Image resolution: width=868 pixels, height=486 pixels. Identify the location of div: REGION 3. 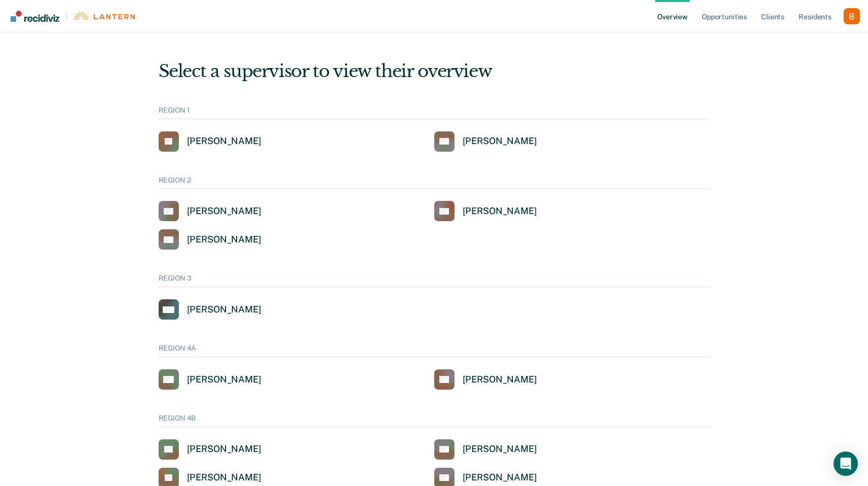
(434, 281).